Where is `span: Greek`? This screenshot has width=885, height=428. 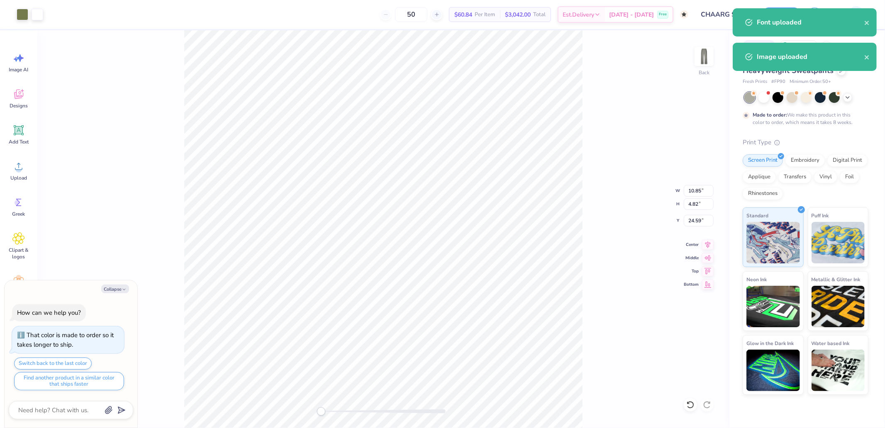 span: Greek is located at coordinates (19, 214).